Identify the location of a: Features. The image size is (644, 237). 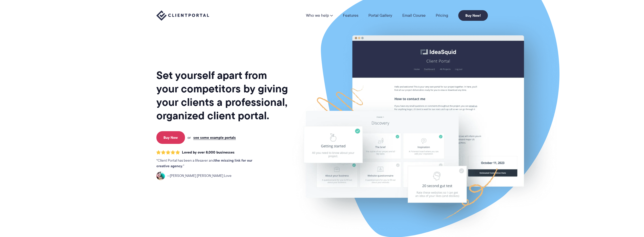
(350, 15).